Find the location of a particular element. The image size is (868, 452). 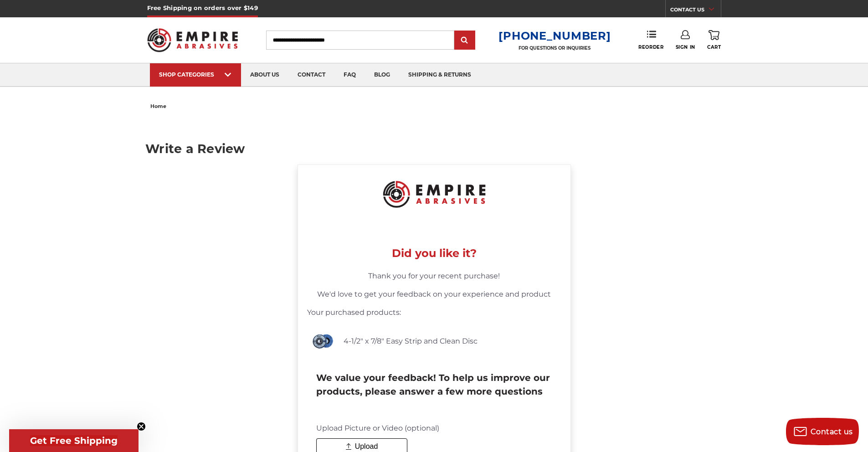

img: Empire Abrasives is located at coordinates (193, 40).